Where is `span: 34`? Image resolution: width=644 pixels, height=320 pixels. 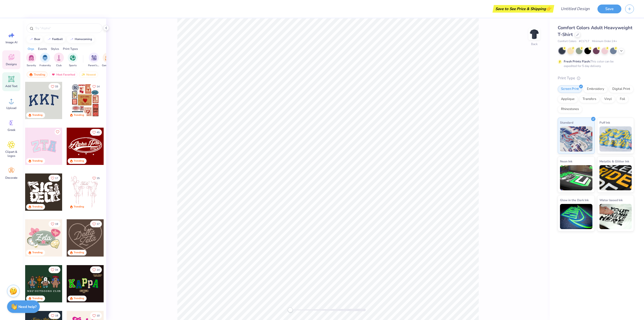
span: 34 is located at coordinates (57, 270).